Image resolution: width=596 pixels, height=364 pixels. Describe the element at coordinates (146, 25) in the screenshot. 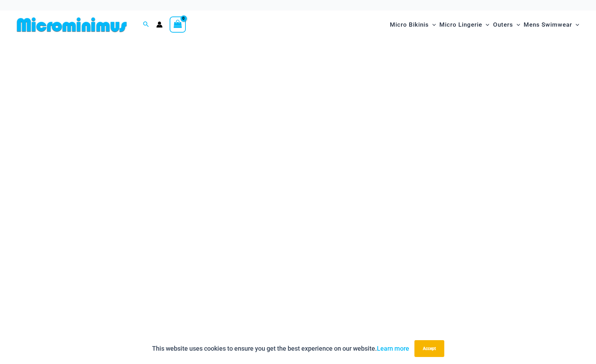

I see `a: Search icon link` at that location.